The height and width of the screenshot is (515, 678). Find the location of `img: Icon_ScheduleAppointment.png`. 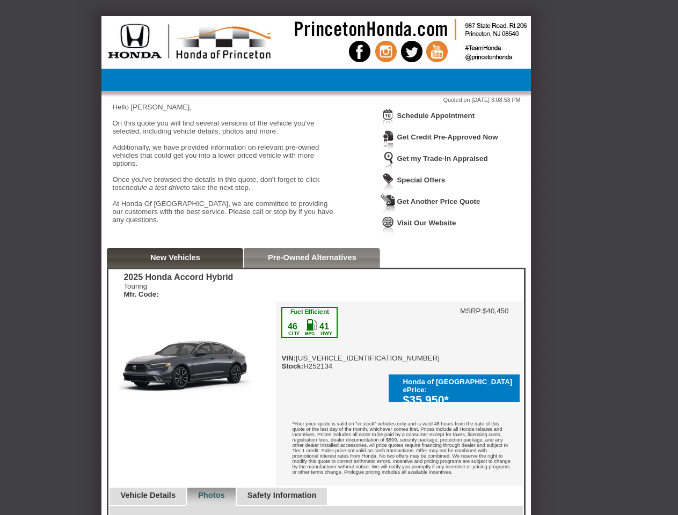

img: Icon_ScheduleAppointment.png is located at coordinates (388, 118).